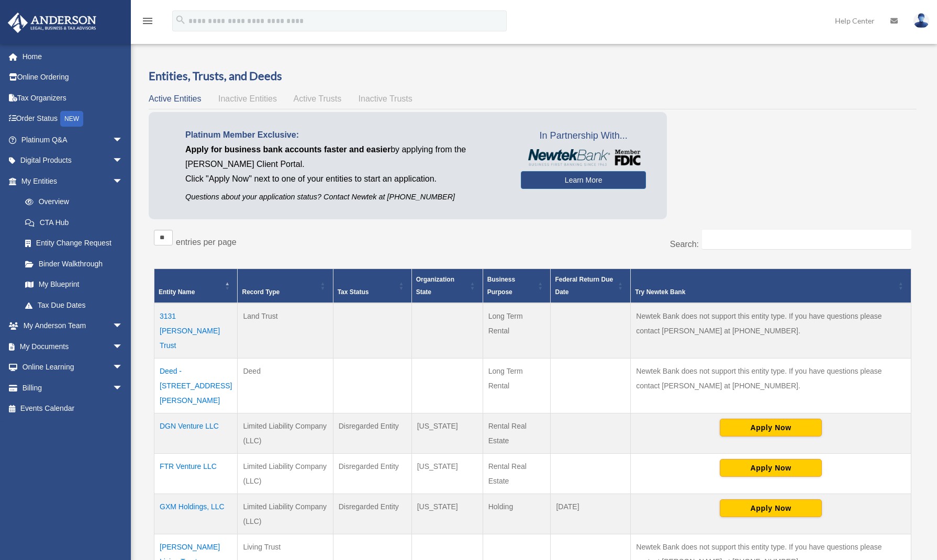  What do you see at coordinates (196, 433) in the screenshot?
I see `td: DGN Venture LLC` at bounding box center [196, 433].